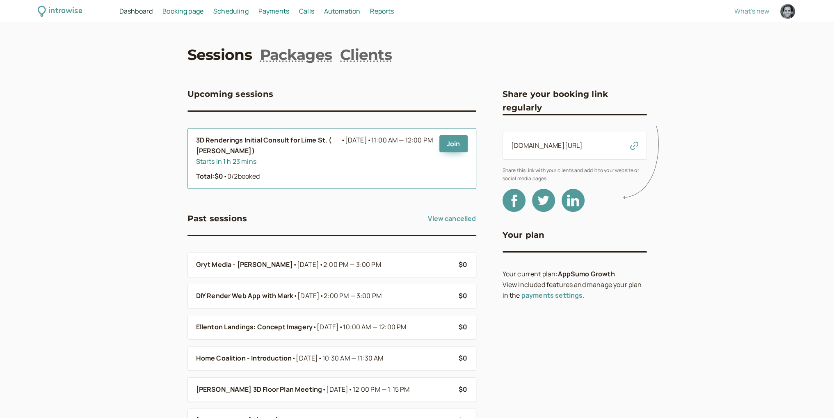 This screenshot has width=834, height=418. Describe the element at coordinates (218, 218) in the screenshot. I see `h3: Past sessions` at that location.